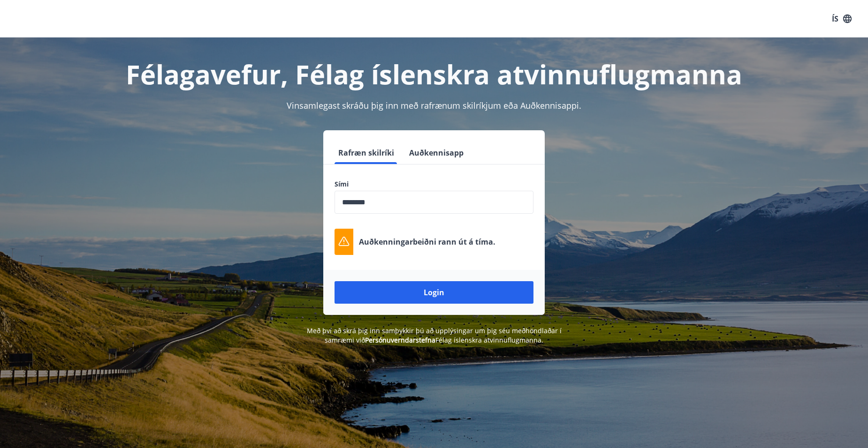 The width and height of the screenshot is (868, 448). What do you see at coordinates (427, 242) in the screenshot?
I see `p: Auðkenningarbeiðni rann út á tíma.` at bounding box center [427, 242].